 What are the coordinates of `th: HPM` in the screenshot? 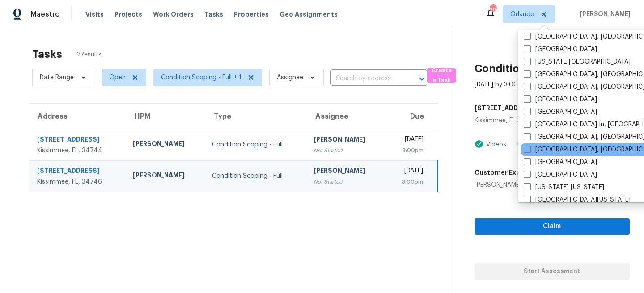 It's located at (165, 116).